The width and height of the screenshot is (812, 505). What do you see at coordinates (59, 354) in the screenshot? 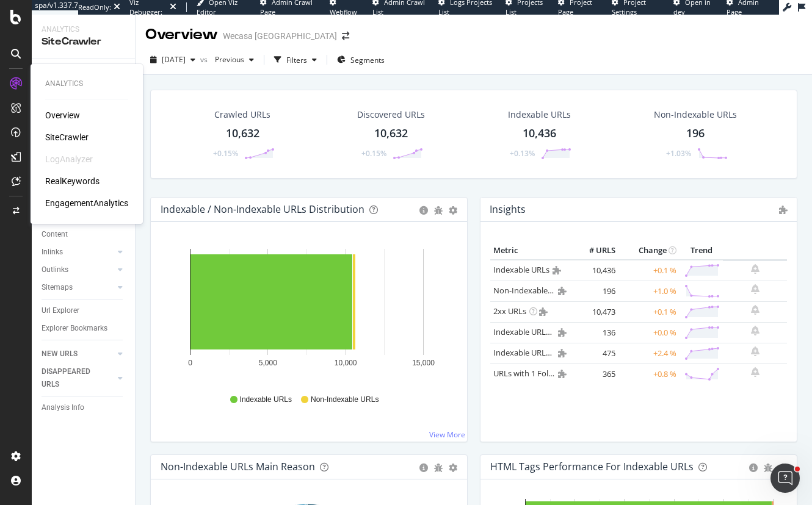
I see `div: NEW URLS` at bounding box center [59, 354].